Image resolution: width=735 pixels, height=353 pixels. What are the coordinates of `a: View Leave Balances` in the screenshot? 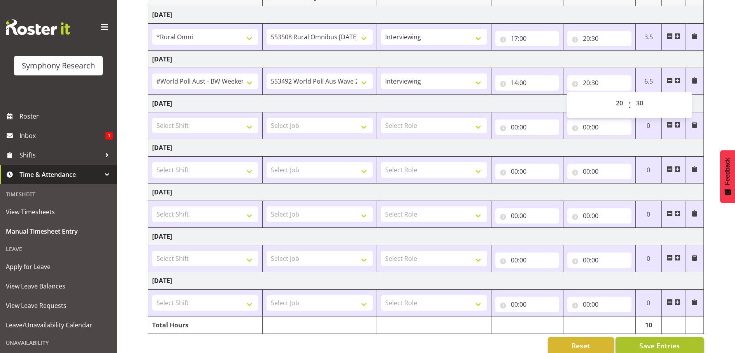 It's located at (58, 287).